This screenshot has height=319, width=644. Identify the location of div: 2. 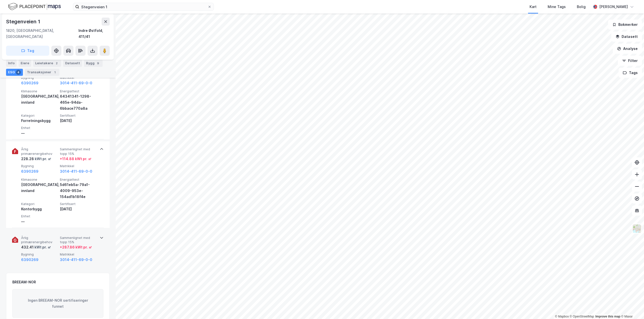
(56, 63).